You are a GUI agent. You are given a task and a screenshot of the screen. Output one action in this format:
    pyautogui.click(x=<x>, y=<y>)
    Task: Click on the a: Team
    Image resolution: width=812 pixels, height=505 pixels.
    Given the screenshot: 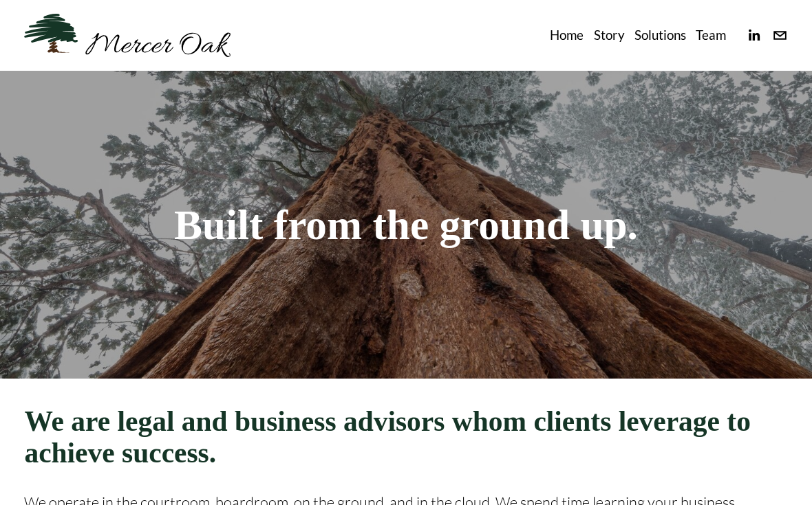 What is the action you would take?
    pyautogui.click(x=711, y=35)
    